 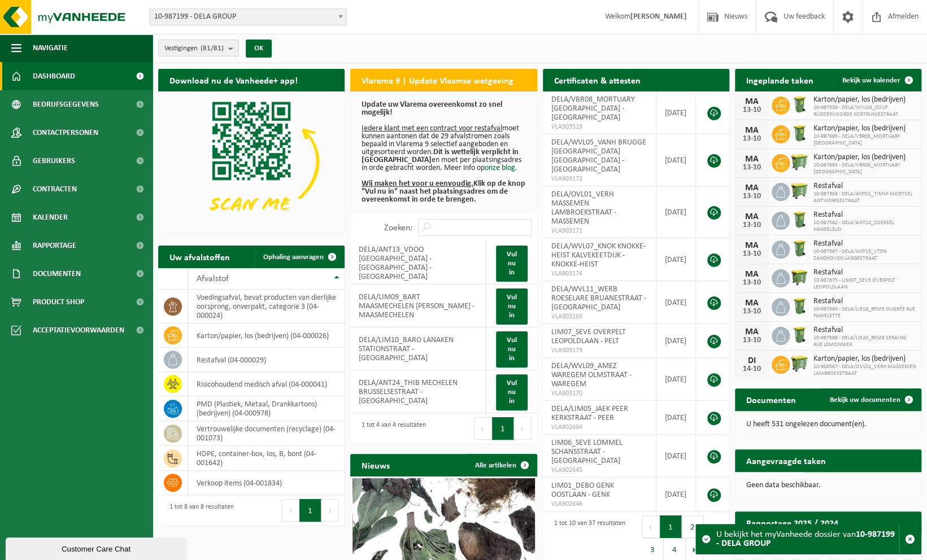 I want to click on h2: Ingeplande taken, so click(x=779, y=79).